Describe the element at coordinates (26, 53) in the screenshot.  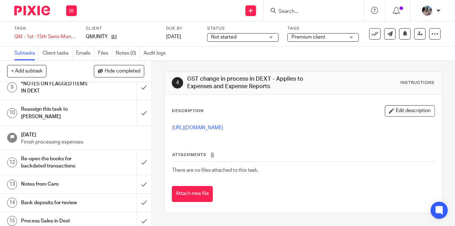
I see `a: Subtasks` at that location.